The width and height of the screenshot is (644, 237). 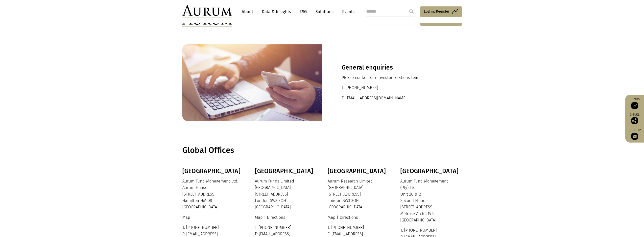 What do you see at coordinates (634, 134) in the screenshot?
I see `a: Sign up` at bounding box center [634, 134].